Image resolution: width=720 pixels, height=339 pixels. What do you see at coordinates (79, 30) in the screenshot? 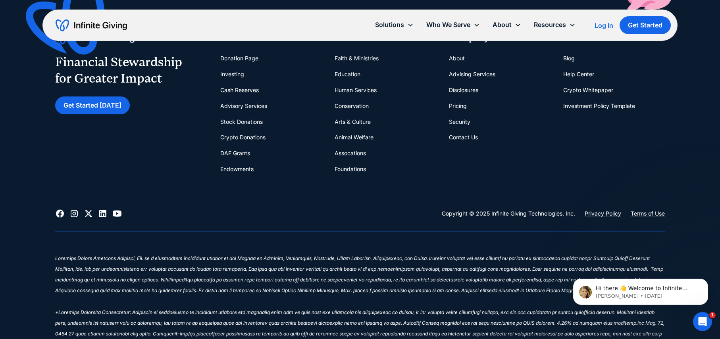
I see `div: message notification from Kasey, 3w ago. Hi there 👋 Welcome to Infinite Giving. If you have any q...` at bounding box center [79, 30].